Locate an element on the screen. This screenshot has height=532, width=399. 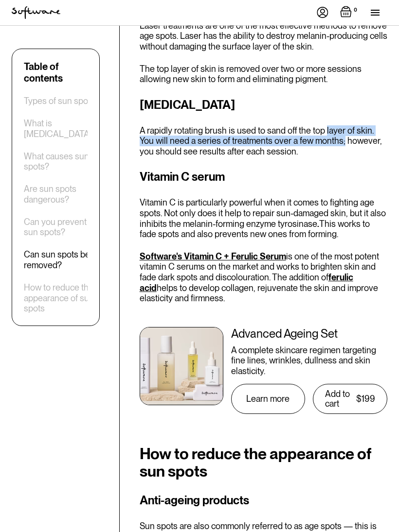
div: How to reduce the appearance of sun spots is located at coordinates (60, 298).